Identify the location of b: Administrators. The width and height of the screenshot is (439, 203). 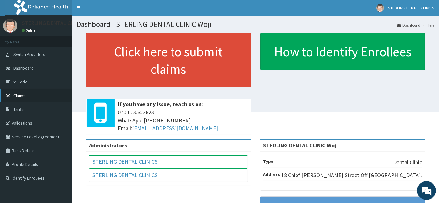
(108, 145).